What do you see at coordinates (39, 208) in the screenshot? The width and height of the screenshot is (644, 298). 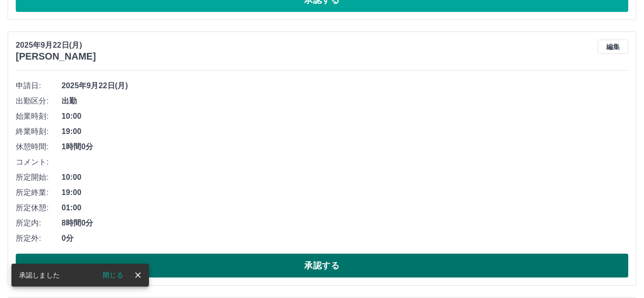 I see `span: 所定休憩:` at bounding box center [39, 208].